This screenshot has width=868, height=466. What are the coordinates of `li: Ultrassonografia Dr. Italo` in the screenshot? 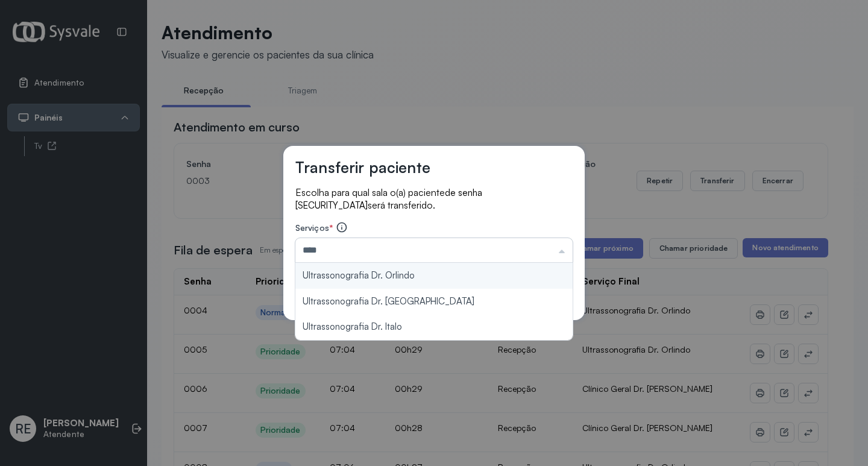 It's located at (434, 327).